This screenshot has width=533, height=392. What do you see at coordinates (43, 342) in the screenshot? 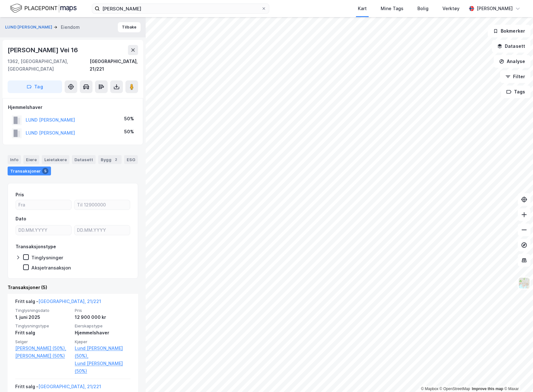
I see `span: Selger` at bounding box center [43, 342].